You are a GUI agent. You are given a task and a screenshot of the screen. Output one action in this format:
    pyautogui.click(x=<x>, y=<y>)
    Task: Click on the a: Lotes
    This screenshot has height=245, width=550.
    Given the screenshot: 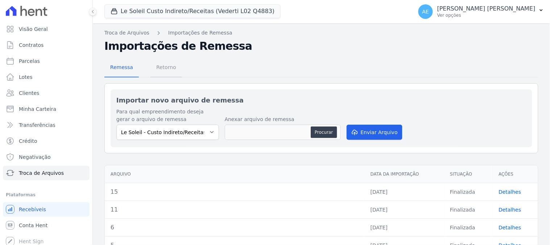 What is the action you would take?
    pyautogui.click(x=46, y=77)
    